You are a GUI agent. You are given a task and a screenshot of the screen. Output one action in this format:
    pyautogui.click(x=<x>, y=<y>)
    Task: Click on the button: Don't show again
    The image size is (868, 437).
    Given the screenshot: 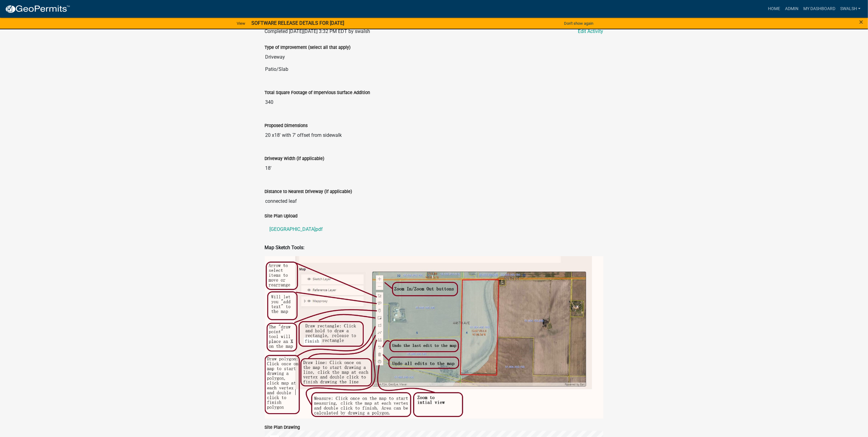 What is the action you would take?
    pyautogui.click(x=579, y=23)
    